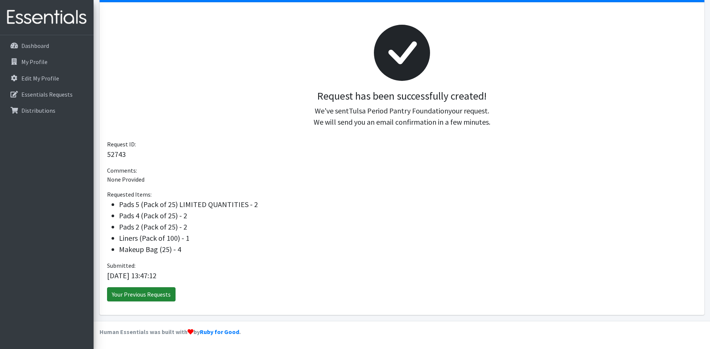 The height and width of the screenshot is (349, 710). I want to click on a: Dashboard, so click(47, 46).